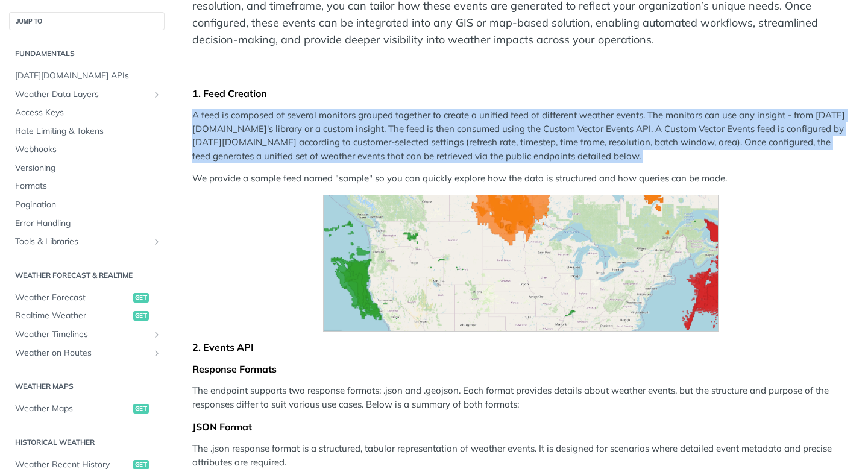  What do you see at coordinates (521, 348) in the screenshot?
I see `div: 2. Events API` at bounding box center [521, 348].